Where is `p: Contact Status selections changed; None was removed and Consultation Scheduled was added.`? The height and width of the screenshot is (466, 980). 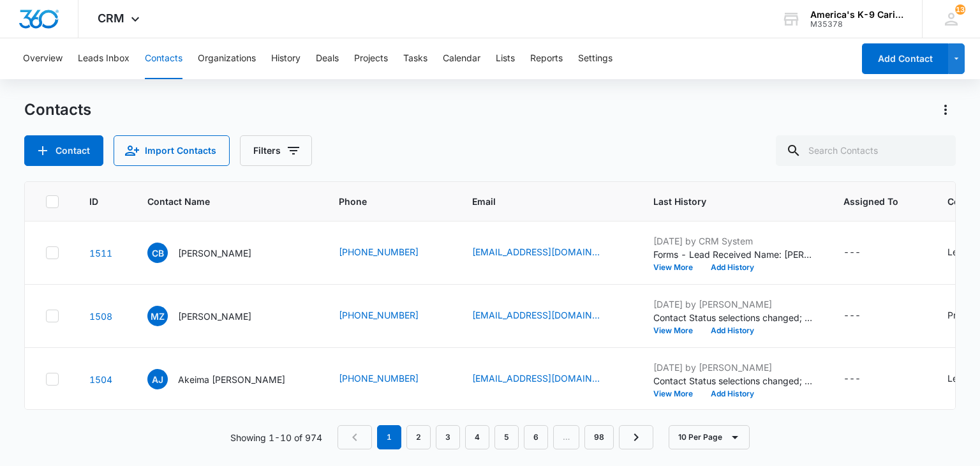 p: Contact Status selections changed; None was removed and Consultation Scheduled was added. is located at coordinates (733, 318).